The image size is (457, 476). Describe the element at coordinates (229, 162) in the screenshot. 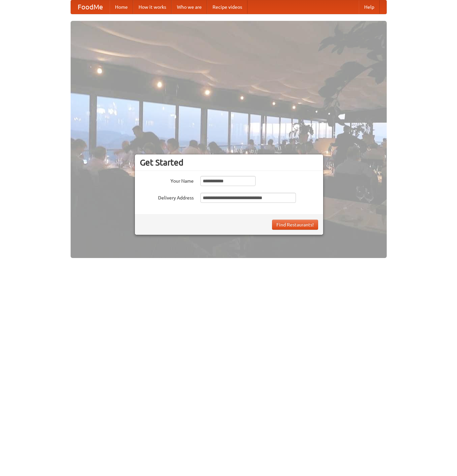

I see `h3: Get Started` at that location.